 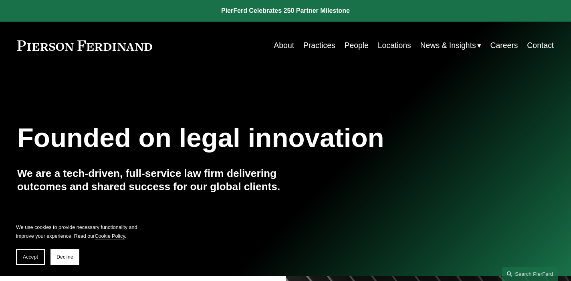 I want to click on a: People, so click(x=356, y=45).